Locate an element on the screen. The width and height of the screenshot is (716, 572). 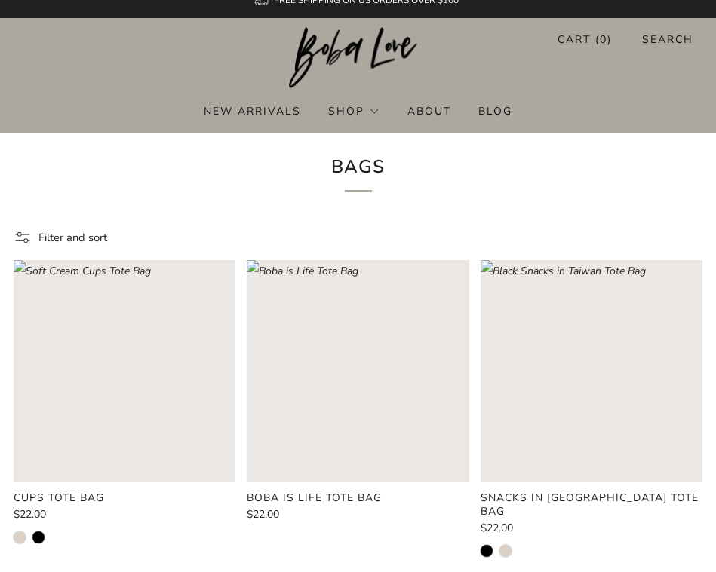
summary: Shop is located at coordinates (354, 111).